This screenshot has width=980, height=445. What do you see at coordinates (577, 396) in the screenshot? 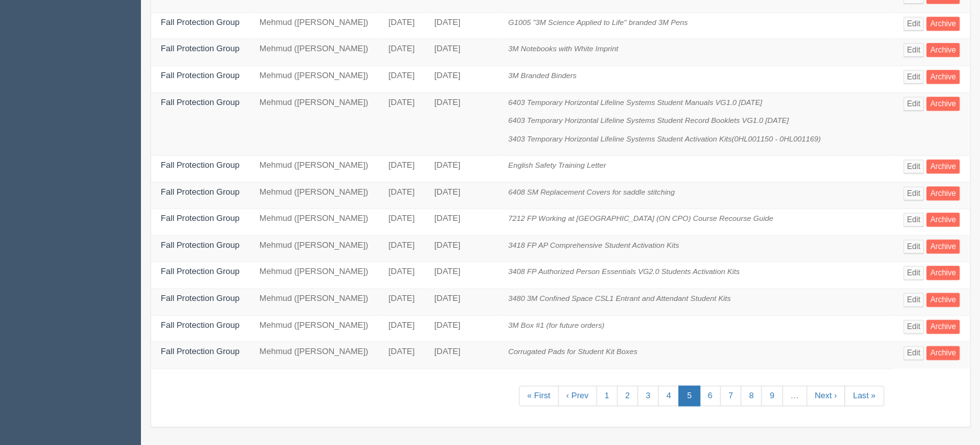
I see `a: ‹ Prev` at bounding box center [577, 396].